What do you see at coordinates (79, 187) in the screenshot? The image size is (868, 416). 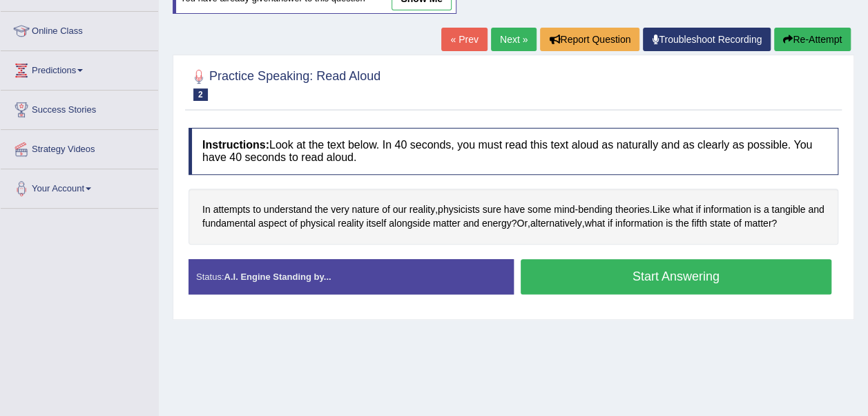 I see `a: Your Account` at bounding box center [79, 187].